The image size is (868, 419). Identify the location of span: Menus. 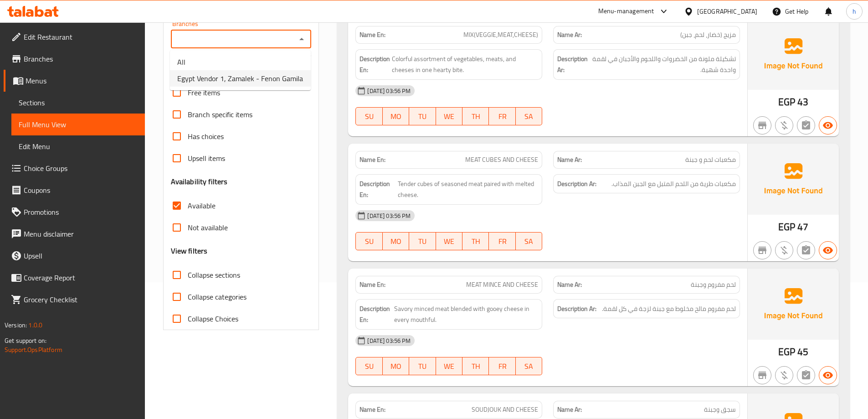
(81, 80).